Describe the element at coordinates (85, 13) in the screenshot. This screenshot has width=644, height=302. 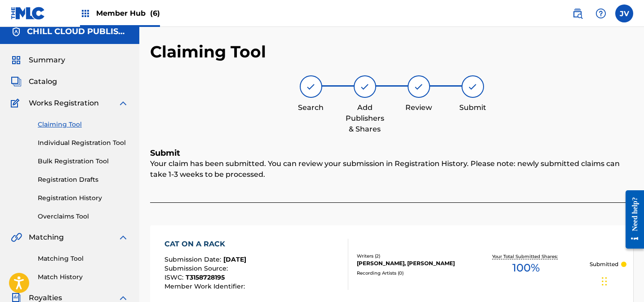
I see `img: Top Rightsholders` at that location.